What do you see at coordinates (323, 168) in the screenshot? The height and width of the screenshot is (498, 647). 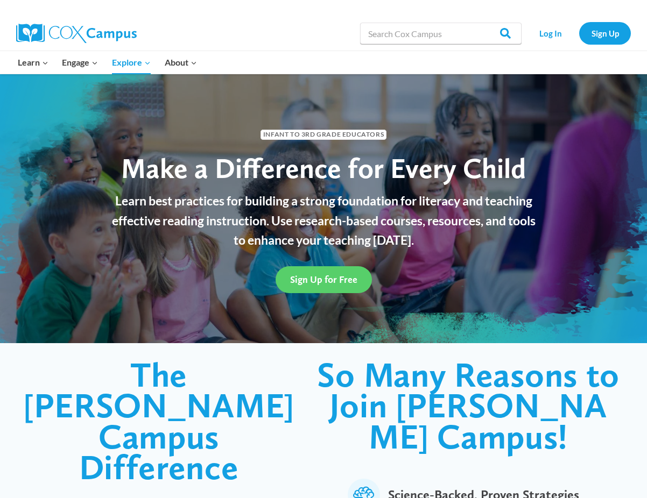 I see `span: Make a Difference for Every Child` at bounding box center [323, 168].